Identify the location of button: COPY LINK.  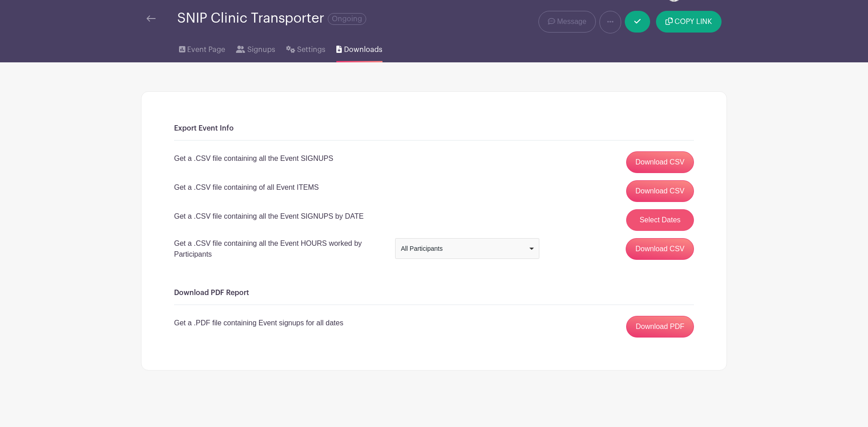
(688, 22).